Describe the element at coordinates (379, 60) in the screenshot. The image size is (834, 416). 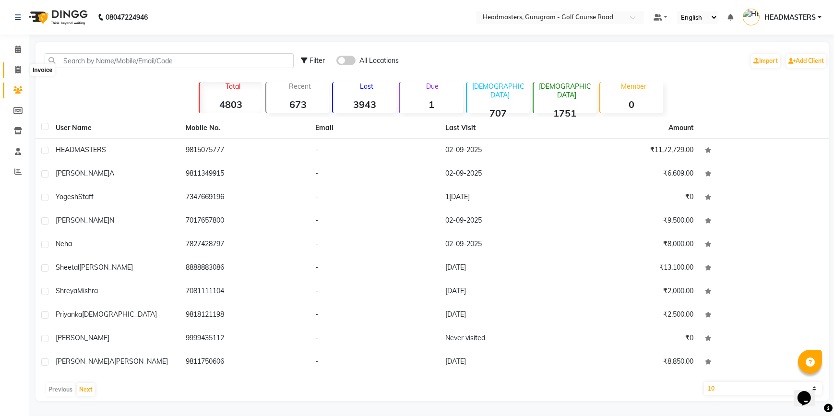
I see `span: All Locations` at that location.